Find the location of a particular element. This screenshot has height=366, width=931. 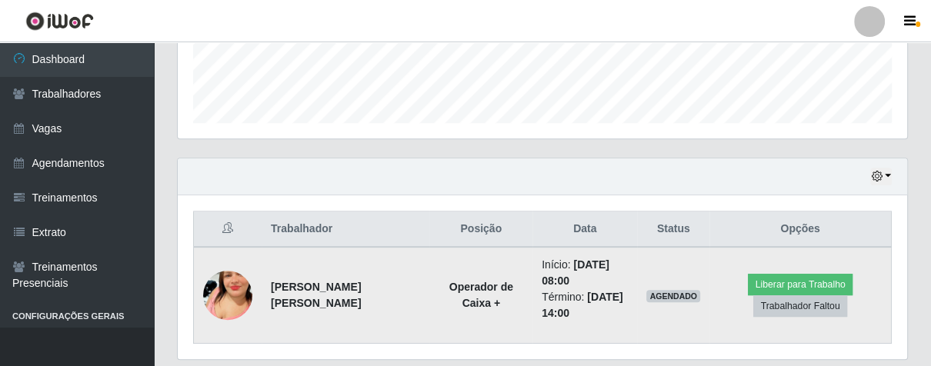

strong: Operador de Caixa + is located at coordinates (481, 295).